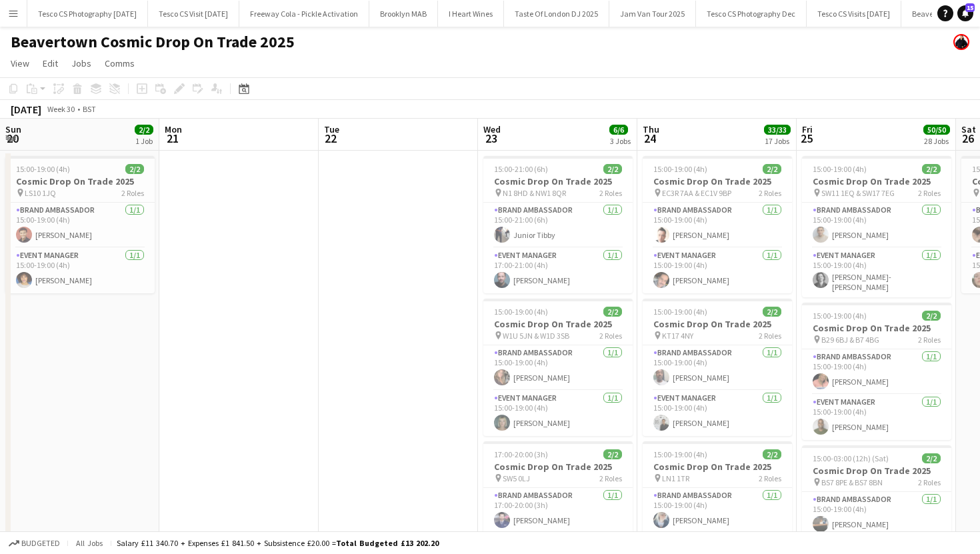  Describe the element at coordinates (697, 192) in the screenshot. I see `span: EC3R 7AA & EC1V 9BP` at that location.